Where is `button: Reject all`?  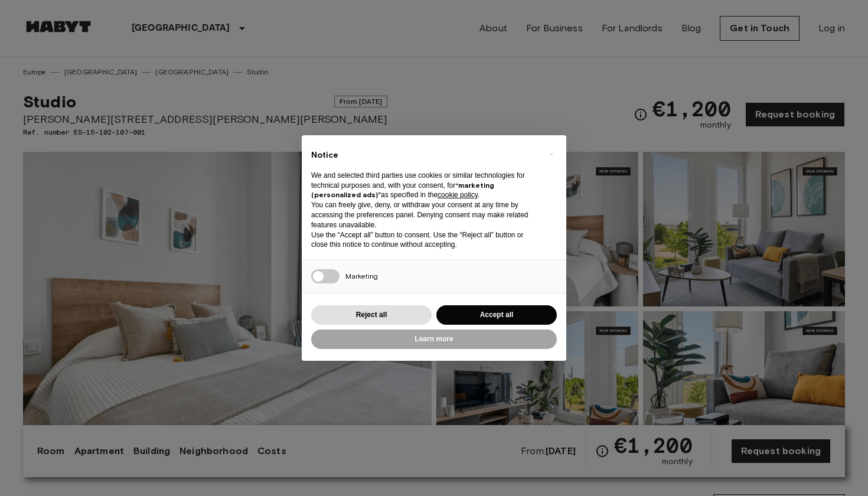 button: Reject all is located at coordinates (372, 314).